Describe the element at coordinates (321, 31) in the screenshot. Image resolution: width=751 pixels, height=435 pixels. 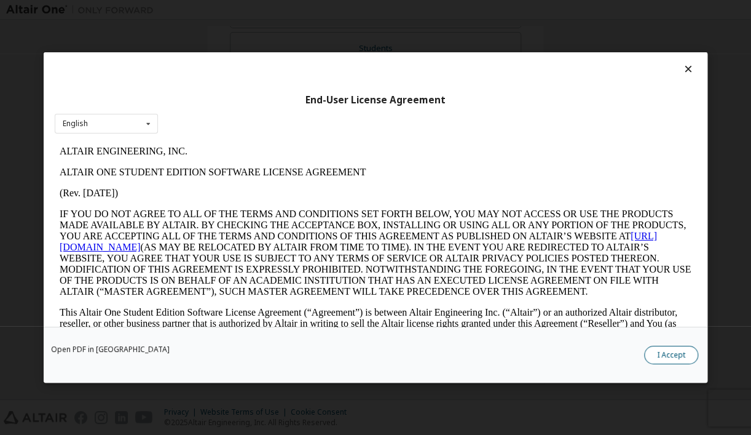
I see `p: ALTAIR ONE STUDENT EDITION SOFTWARE LICENSE AGREEMENT` at that location.